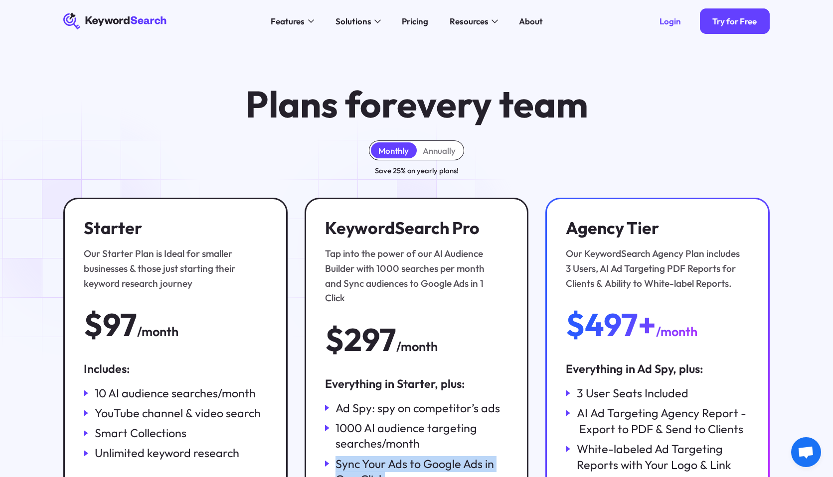 The height and width of the screenshot is (477, 833). I want to click on div: Our Starter Plan is Ideal for smaller businesses & those just starting their keyword research jou..., so click(172, 269).